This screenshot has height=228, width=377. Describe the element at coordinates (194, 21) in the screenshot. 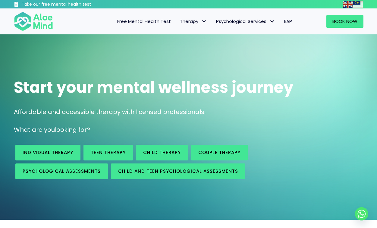

I see `span: Therapy` at that location.